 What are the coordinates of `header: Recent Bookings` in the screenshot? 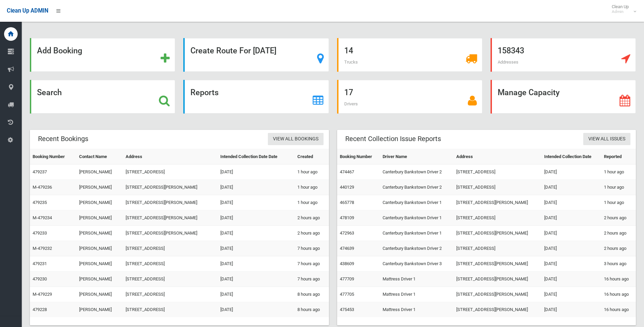 It's located at (63, 139).